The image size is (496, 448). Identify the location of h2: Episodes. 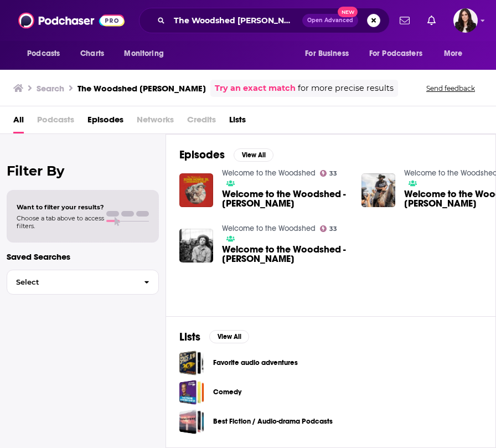
(202, 155).